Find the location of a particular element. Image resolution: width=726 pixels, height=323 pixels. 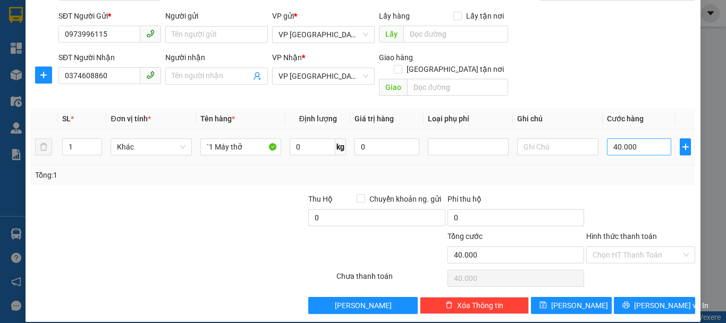

div: Người nhận is located at coordinates (216, 57).